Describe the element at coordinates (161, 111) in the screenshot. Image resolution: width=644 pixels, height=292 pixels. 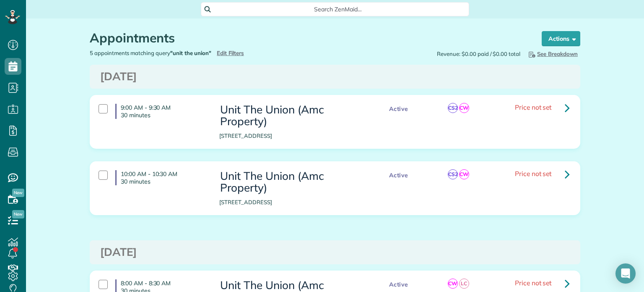
I see `h4: 9:00 AM - 9:30 AM` at that location.